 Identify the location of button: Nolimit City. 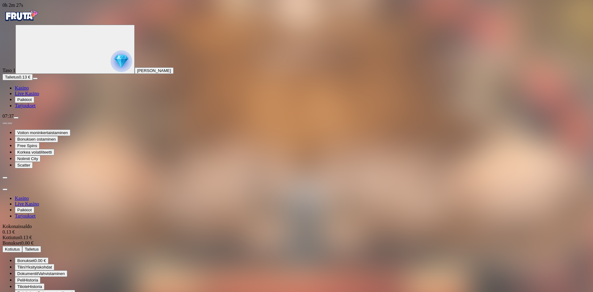
(27, 158).